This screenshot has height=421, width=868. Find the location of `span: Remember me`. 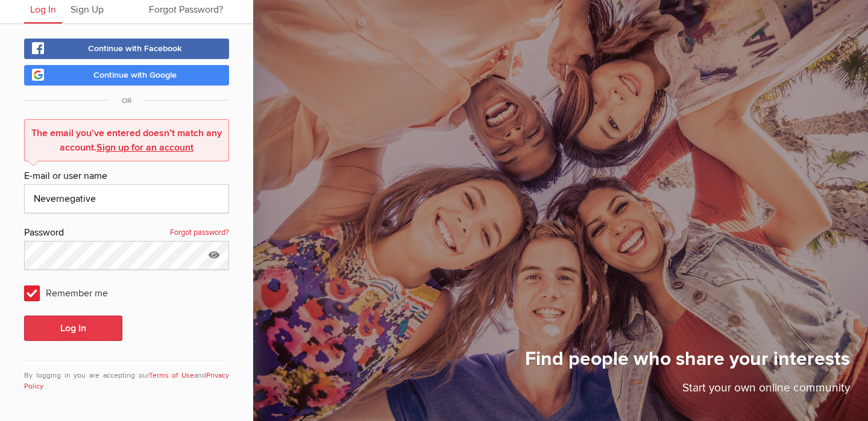

span: Remember me is located at coordinates (72, 293).